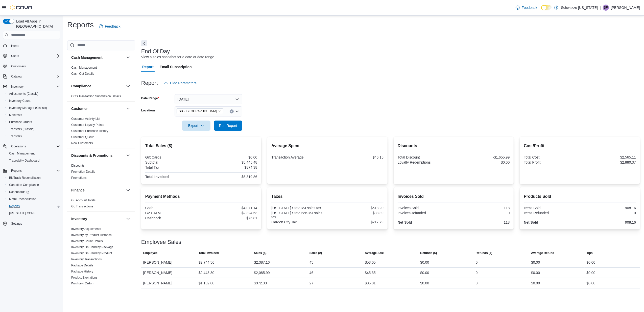 Image resolution: width=644 pixels, height=312 pixels. Describe the element at coordinates (81, 25) in the screenshot. I see `h1: Reports` at that location.